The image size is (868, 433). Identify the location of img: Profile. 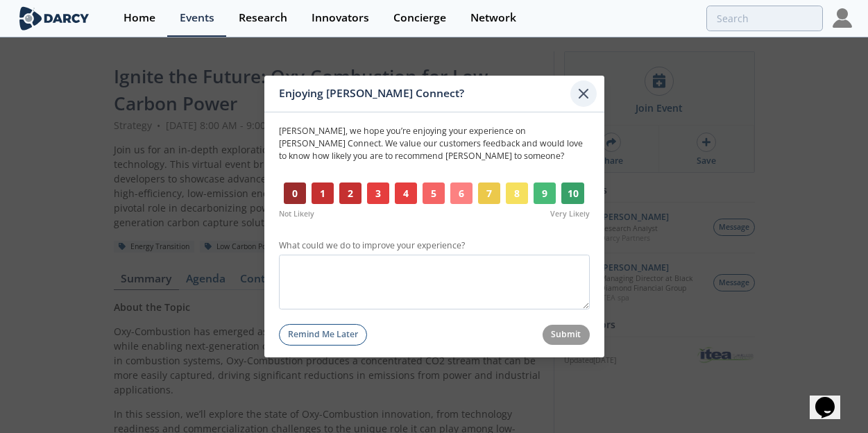
(843, 18).